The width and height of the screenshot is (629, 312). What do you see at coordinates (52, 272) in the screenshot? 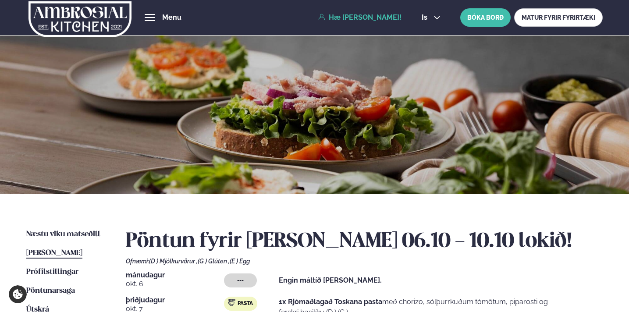
I see `a: Prófílstillingar` at bounding box center [52, 272].